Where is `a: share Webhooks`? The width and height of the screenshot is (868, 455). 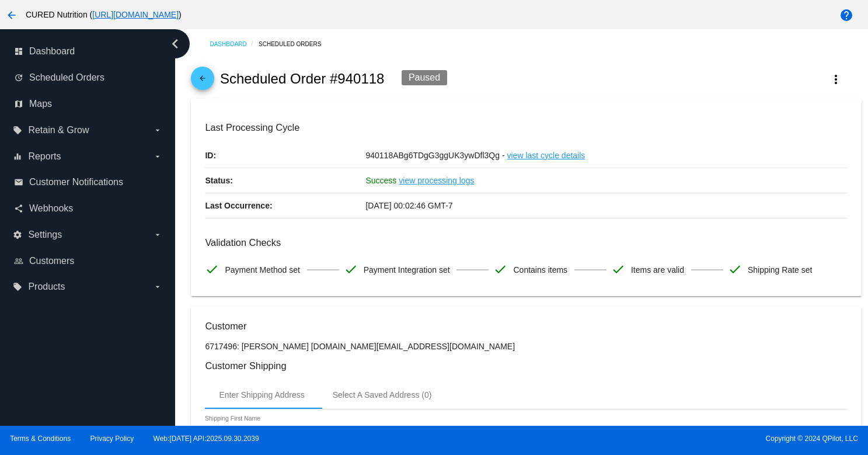
a: share Webhooks is located at coordinates (88, 209).